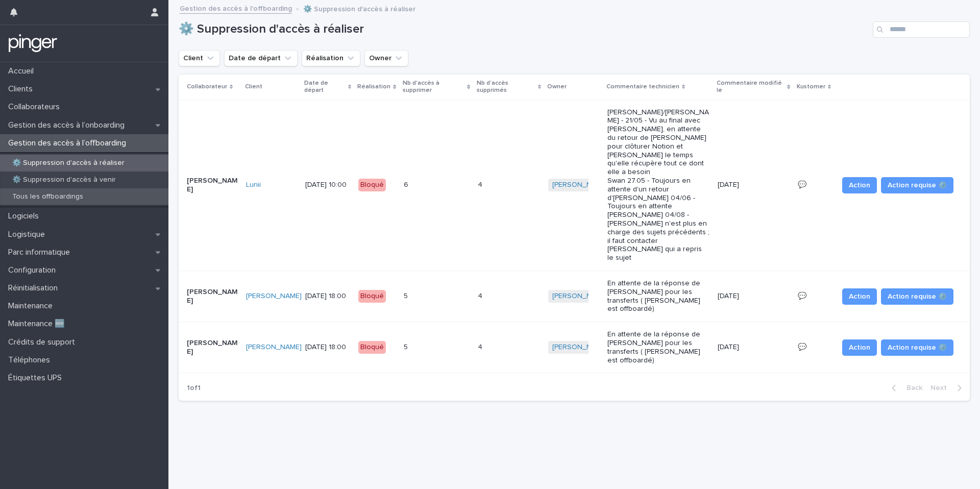 The height and width of the screenshot is (489, 980). What do you see at coordinates (37, 378) in the screenshot?
I see `p: Étiquettes UPS` at bounding box center [37, 378].